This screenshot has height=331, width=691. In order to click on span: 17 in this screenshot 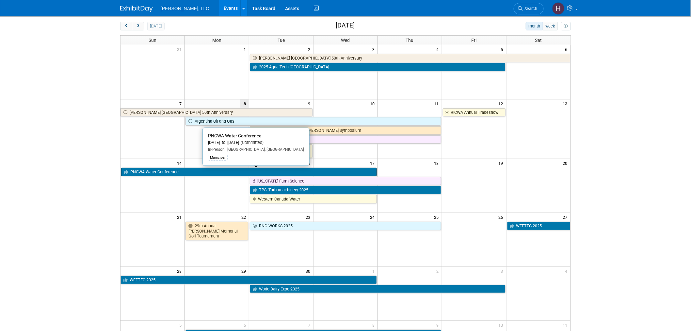, I will do `click(374, 163)`.